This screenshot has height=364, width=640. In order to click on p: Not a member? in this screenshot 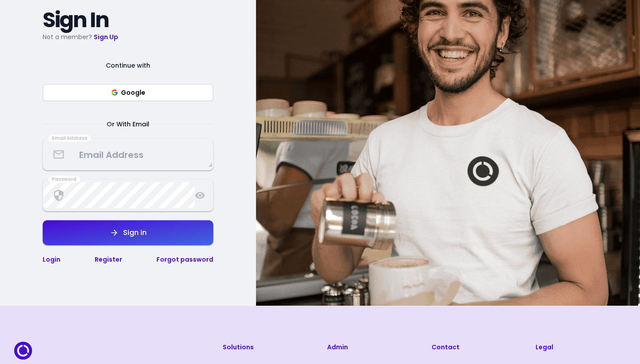, I will do `click(128, 37)`.